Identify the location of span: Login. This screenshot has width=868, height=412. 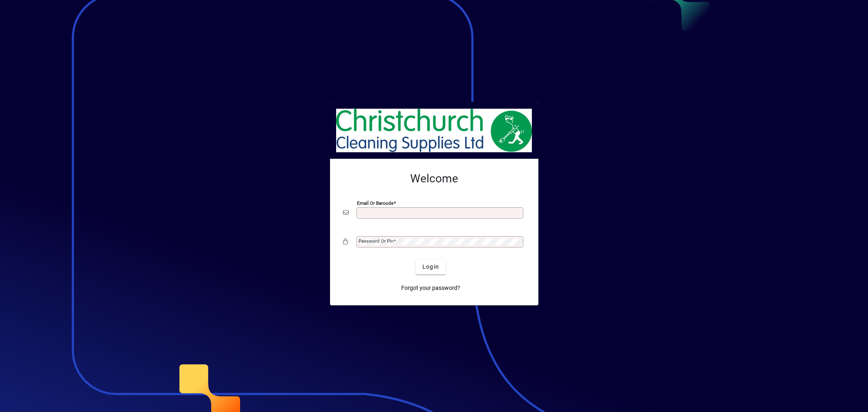
(431, 267).